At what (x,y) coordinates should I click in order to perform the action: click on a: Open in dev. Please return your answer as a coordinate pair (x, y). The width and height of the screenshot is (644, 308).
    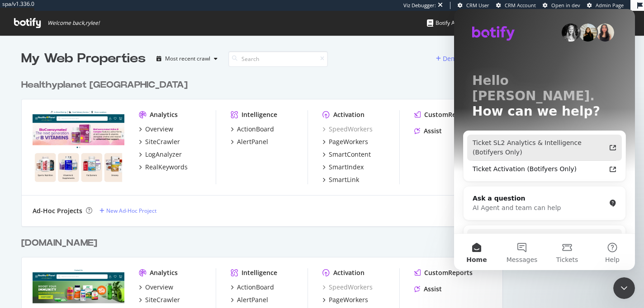
    Looking at the image, I should click on (562, 5).